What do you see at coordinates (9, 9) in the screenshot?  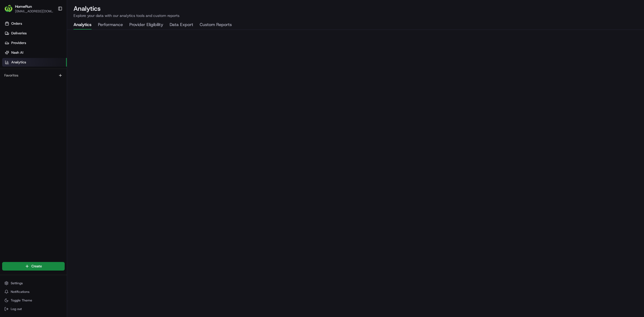 I see `img: HomeRun` at bounding box center [9, 9].